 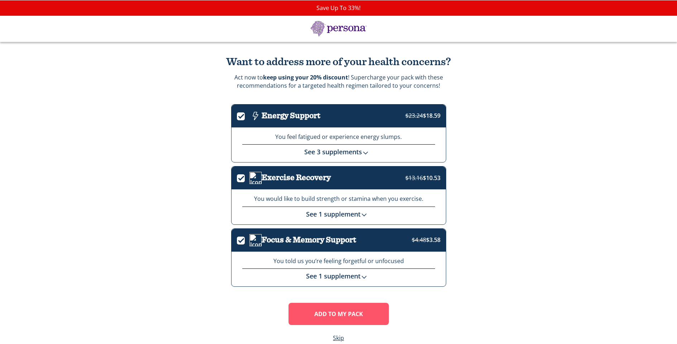 What do you see at coordinates (339, 137) in the screenshot?
I see `p: You feel fatigued or experience energy slumps.` at bounding box center [339, 137].